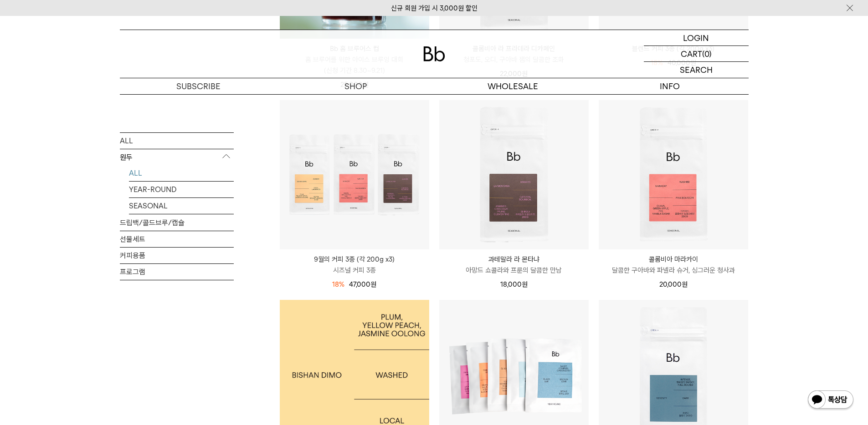  I want to click on a: SHOP, so click(355, 86).